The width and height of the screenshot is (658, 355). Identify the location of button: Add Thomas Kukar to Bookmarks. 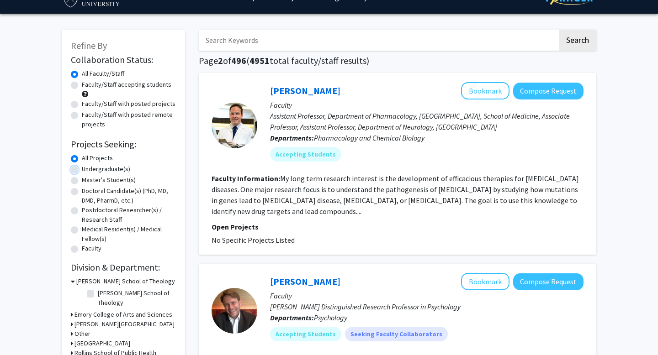
(485, 91).